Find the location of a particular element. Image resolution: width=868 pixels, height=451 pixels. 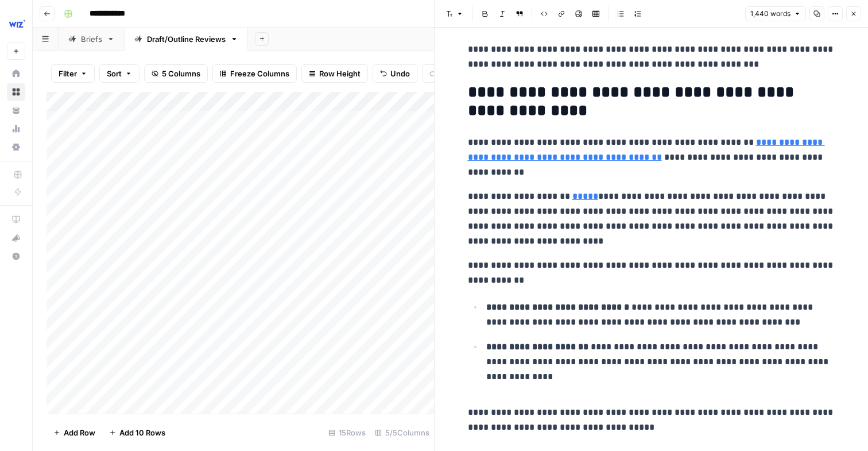

button: Add 10 Rows is located at coordinates (137, 433).